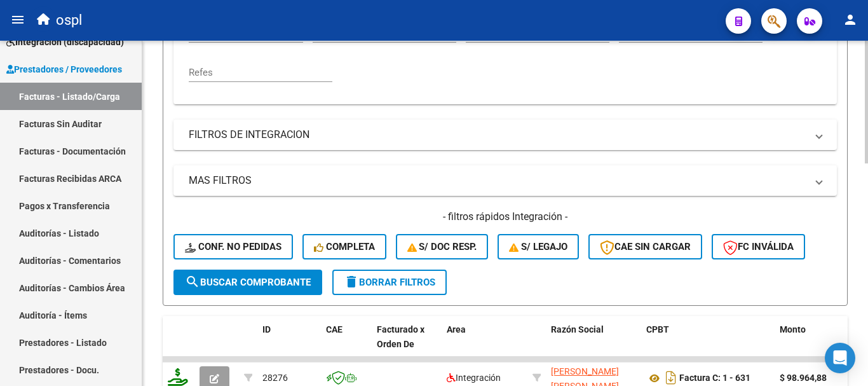 Image resolution: width=868 pixels, height=386 pixels. What do you see at coordinates (401, 337) in the screenshot?
I see `span: Facturado x Orden De` at bounding box center [401, 337].